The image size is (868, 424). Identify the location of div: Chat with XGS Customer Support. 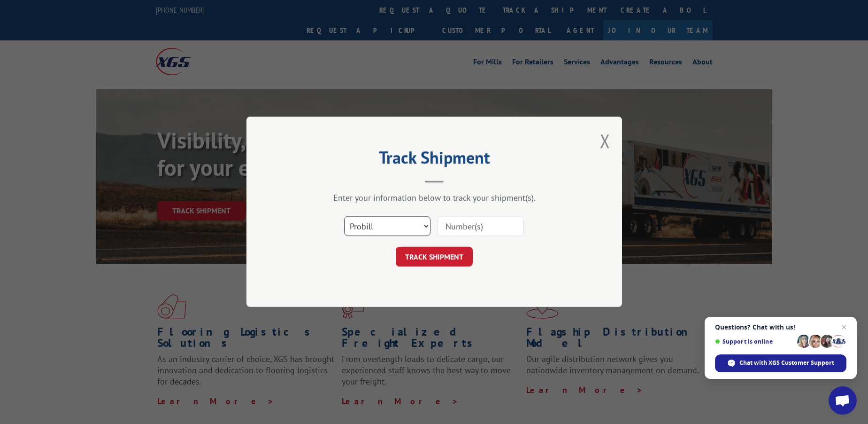
(781, 363).